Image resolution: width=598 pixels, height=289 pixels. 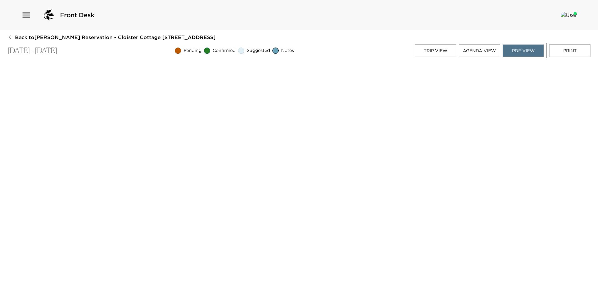 What do you see at coordinates (192, 51) in the screenshot?
I see `span: Pending` at bounding box center [192, 51].